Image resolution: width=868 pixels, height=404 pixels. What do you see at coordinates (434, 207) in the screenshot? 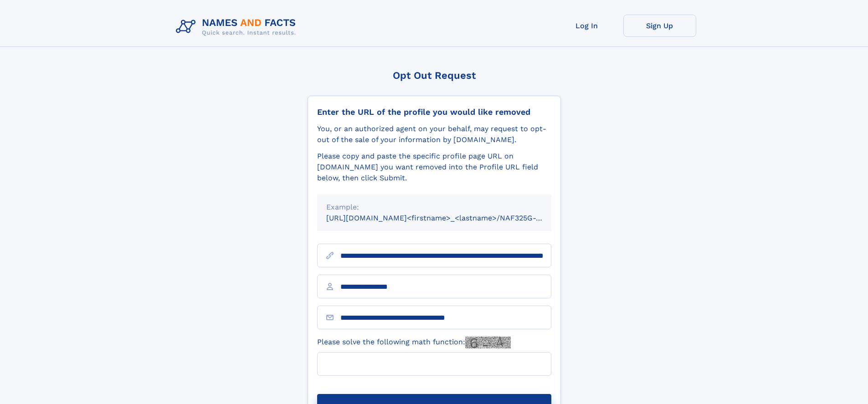
I see `div: Example:` at bounding box center [434, 207].